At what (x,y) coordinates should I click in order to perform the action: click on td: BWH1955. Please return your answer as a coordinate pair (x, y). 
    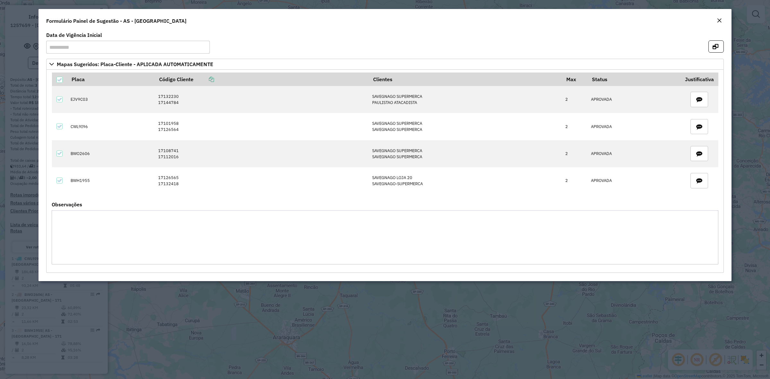
    Looking at the image, I should click on (111, 181).